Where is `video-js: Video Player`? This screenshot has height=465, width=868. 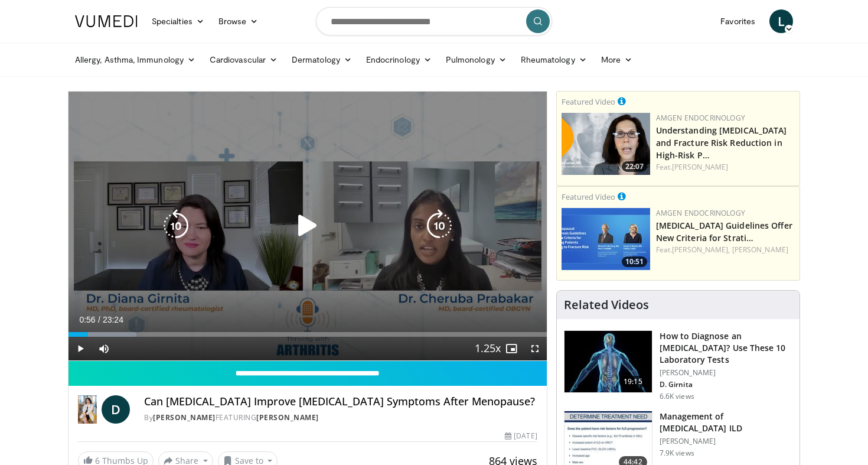
video-js: Video Player is located at coordinates (307, 227).